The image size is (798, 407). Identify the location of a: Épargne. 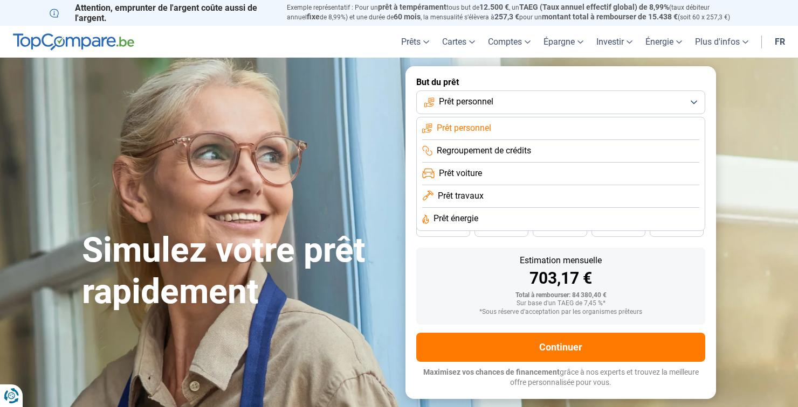
(563, 41).